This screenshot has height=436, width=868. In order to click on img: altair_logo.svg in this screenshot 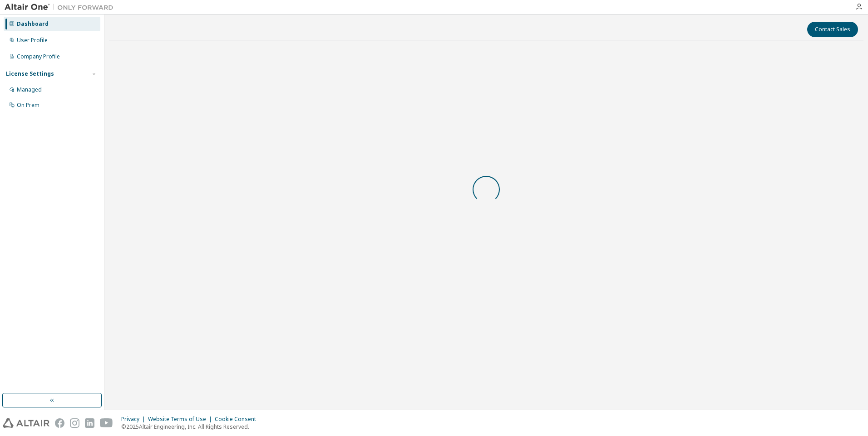, I will do `click(26, 423)`.